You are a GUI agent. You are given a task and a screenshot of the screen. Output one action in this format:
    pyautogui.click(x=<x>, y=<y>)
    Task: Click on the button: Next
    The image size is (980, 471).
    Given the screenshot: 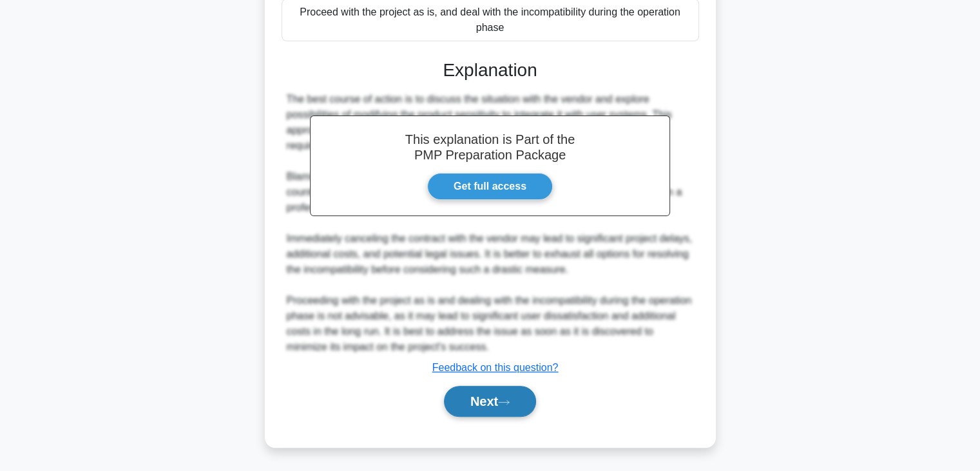 What is the action you would take?
    pyautogui.click(x=490, y=401)
    